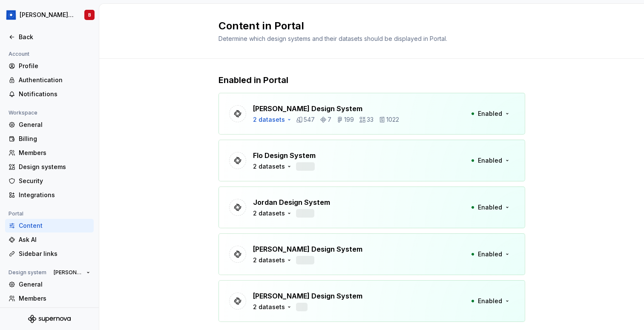 The image size is (644, 330). What do you see at coordinates (49, 318) in the screenshot?
I see `svg: Supernova Logo` at bounding box center [49, 318].